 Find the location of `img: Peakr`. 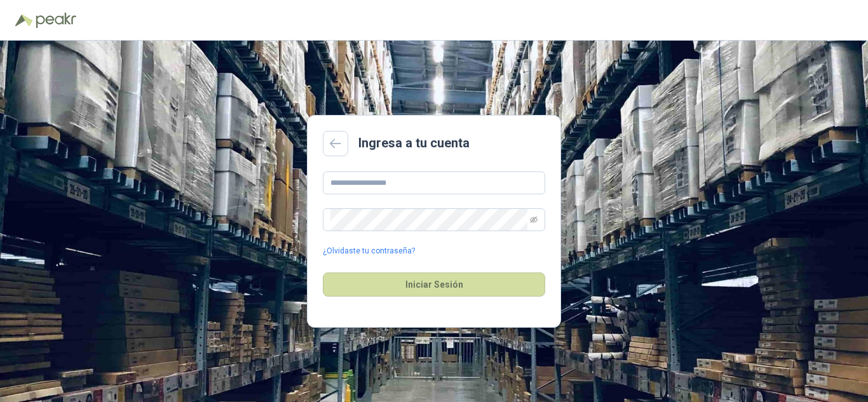

img: Peakr is located at coordinates (56, 21).